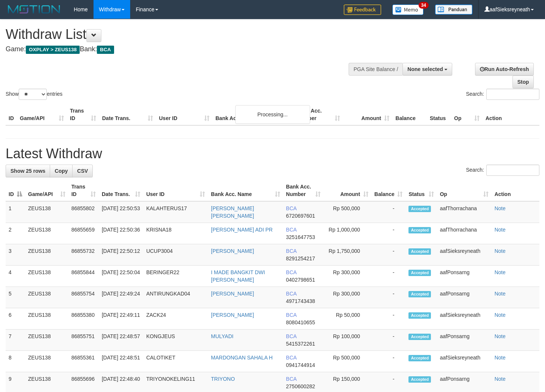  I want to click on th: ID: activate to sort column descending, so click(15, 191).